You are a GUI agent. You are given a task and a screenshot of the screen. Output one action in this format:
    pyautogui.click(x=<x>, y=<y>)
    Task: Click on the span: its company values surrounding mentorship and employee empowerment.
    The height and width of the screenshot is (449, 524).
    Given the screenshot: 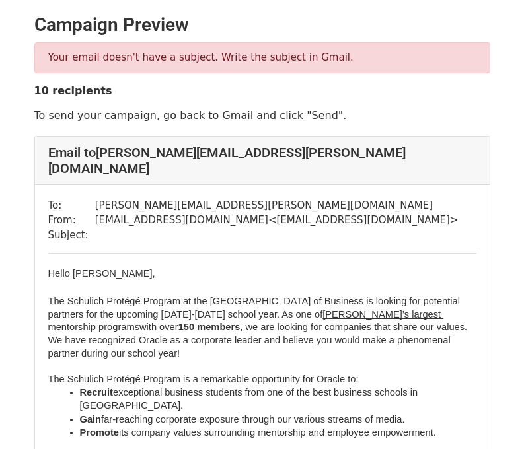 What is the action you would take?
    pyautogui.click(x=277, y=433)
    